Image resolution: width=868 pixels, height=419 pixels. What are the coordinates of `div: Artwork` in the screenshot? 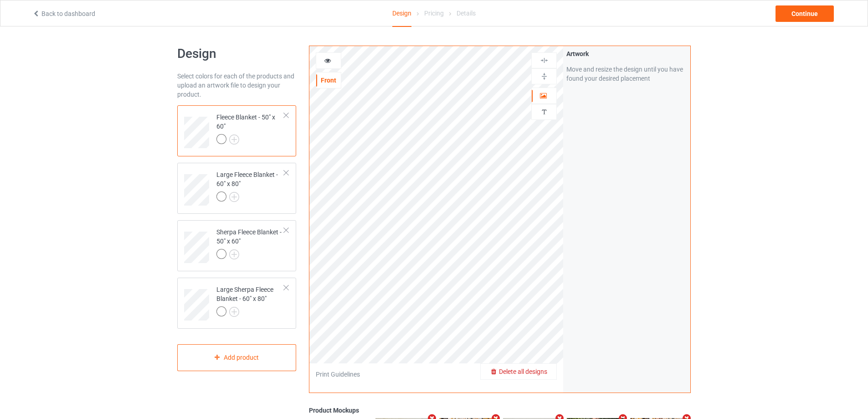 It's located at (627, 54).